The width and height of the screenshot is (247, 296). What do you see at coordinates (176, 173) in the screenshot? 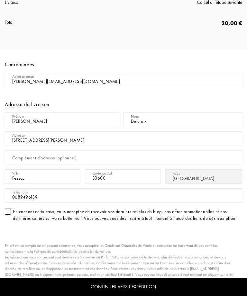
I see `div: Pays` at bounding box center [176, 173].